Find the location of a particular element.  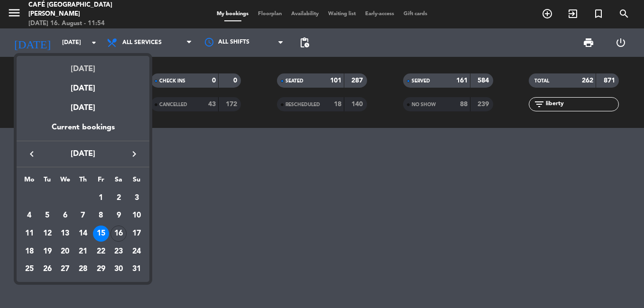

td: August 7, 2025 is located at coordinates (83, 216).